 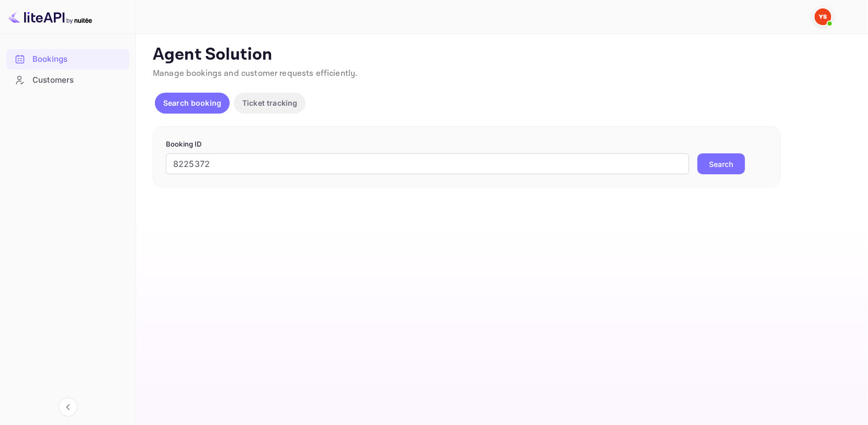 I want to click on img: Yandex Support, so click(x=823, y=17).